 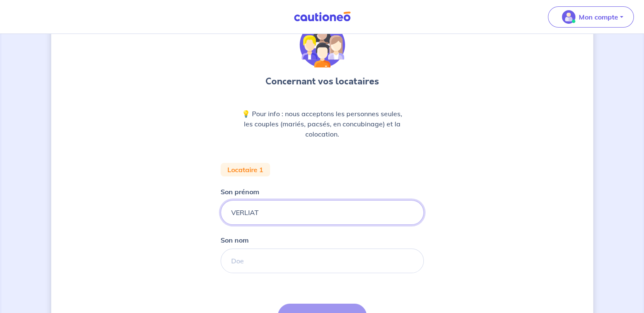 What do you see at coordinates (322, 261) in the screenshot?
I see `input: Doe` at bounding box center [322, 261].